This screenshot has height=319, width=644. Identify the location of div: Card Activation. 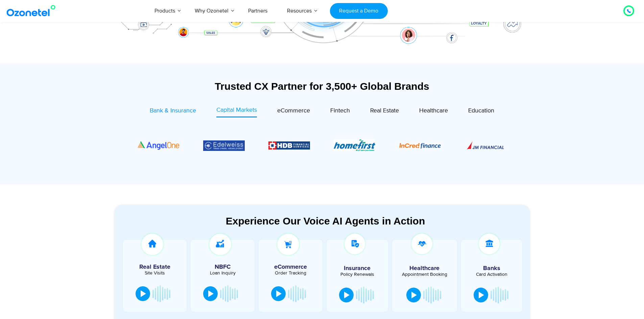
(492, 274).